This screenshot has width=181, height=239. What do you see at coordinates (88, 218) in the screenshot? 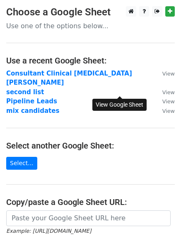
I see `input: Paste your Google Sheet URL here` at bounding box center [88, 218].